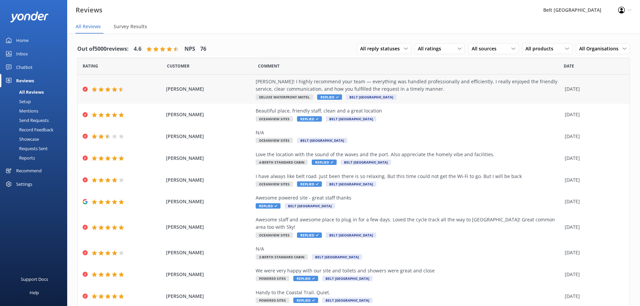 Image resolution: width=640 pixels, height=306 pixels. Describe the element at coordinates (36, 149) in the screenshot. I see `a: Requests Sent` at that location.